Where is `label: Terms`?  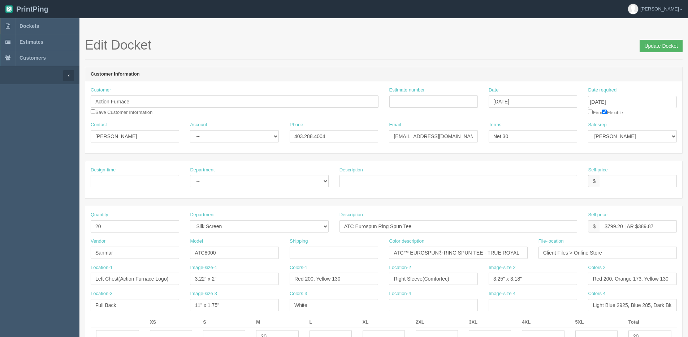 label: Terms is located at coordinates (495, 125).